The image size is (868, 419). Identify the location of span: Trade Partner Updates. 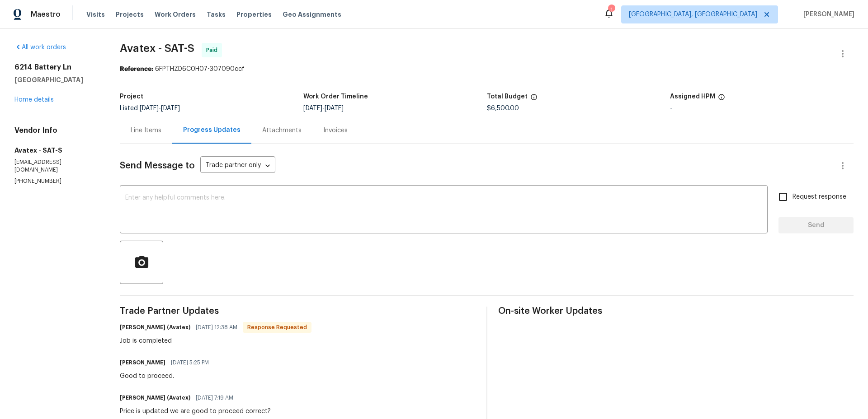
(298, 311).